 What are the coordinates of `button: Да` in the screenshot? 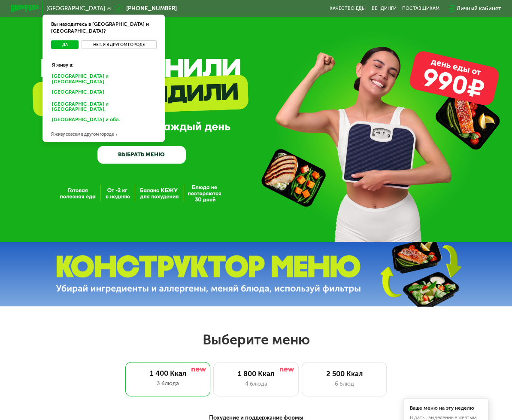 It's located at (65, 45).